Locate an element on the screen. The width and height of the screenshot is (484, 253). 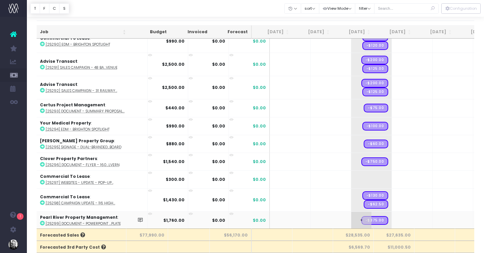
abbr: [25297] Websites - Update - Pop-Up is located at coordinates (80, 183).